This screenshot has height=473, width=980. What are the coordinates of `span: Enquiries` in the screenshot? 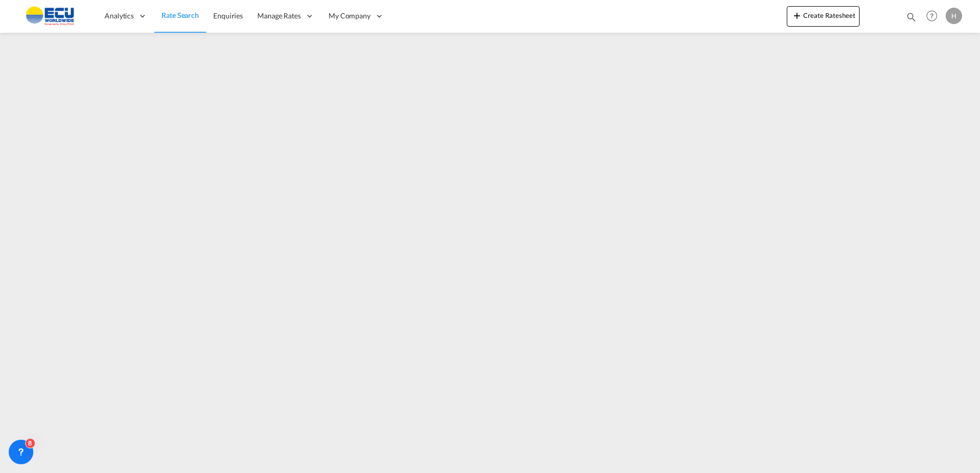 It's located at (228, 15).